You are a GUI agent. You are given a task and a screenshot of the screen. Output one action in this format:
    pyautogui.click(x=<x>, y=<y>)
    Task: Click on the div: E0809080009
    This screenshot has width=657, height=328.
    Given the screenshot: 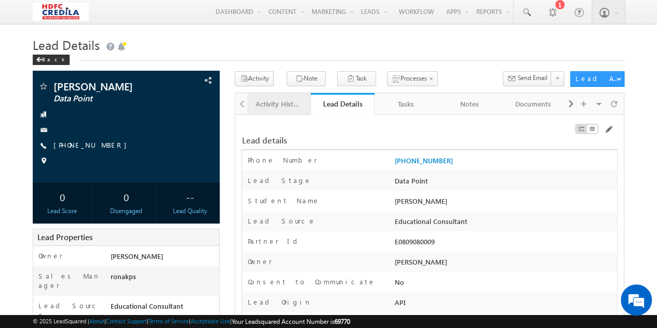 What is the action you would take?
    pyautogui.click(x=504, y=243)
    